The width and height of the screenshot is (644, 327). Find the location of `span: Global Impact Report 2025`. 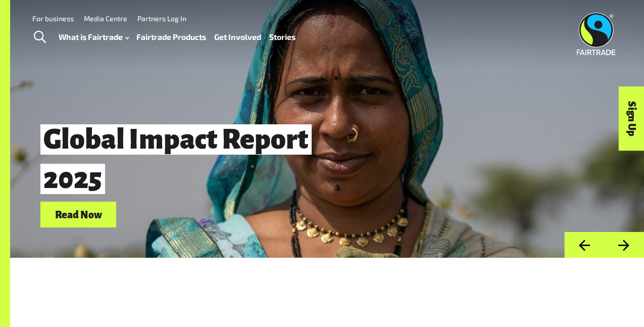

span: Global Impact Report 2025 is located at coordinates (176, 159).